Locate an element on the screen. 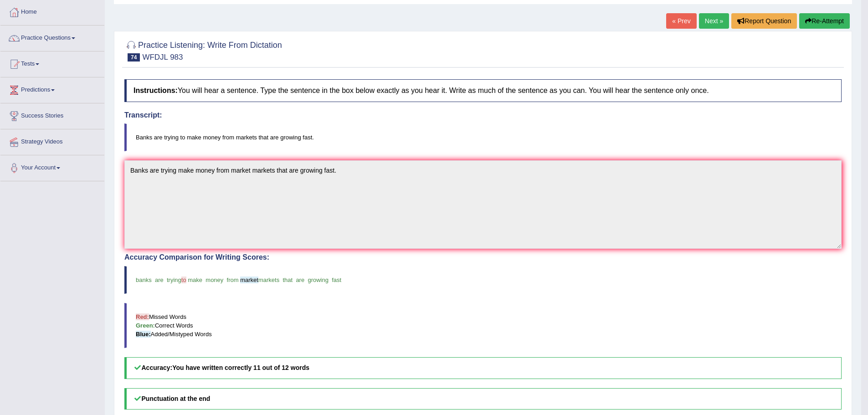 Image resolution: width=868 pixels, height=415 pixels. blockquote: Banks are trying to make money from markets that are growing fast. is located at coordinates (483, 137).